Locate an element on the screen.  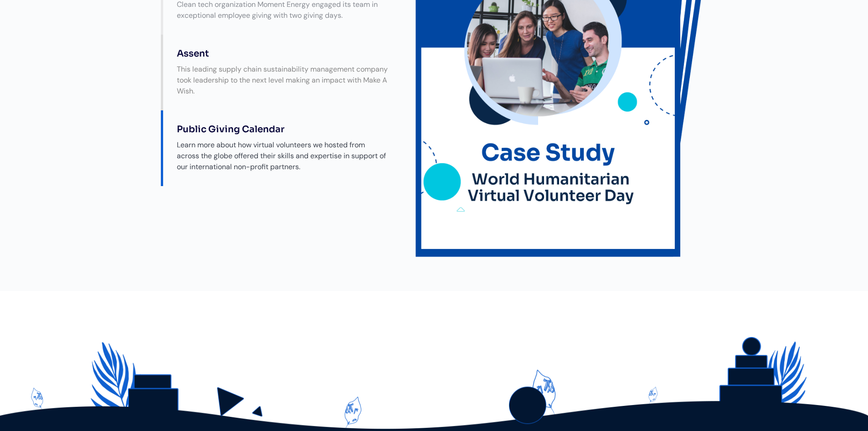
div: Assent is located at coordinates (282, 54).